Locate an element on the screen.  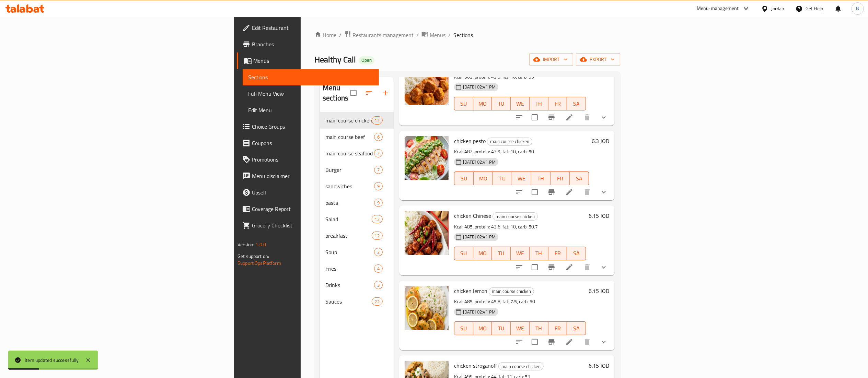
div: Drinks is located at coordinates (350, 285).